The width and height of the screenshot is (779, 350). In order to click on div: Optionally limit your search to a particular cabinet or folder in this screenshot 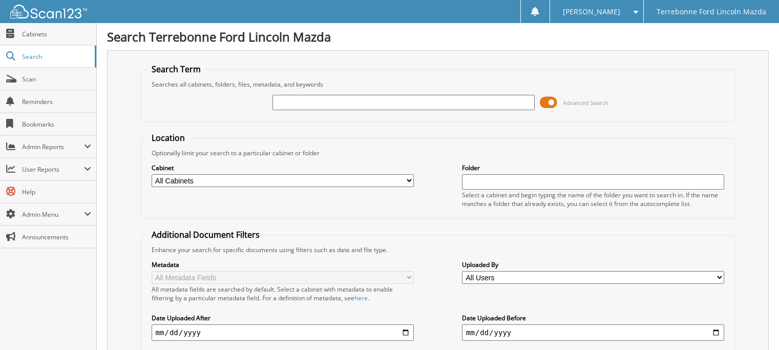, I will do `click(438, 153)`.